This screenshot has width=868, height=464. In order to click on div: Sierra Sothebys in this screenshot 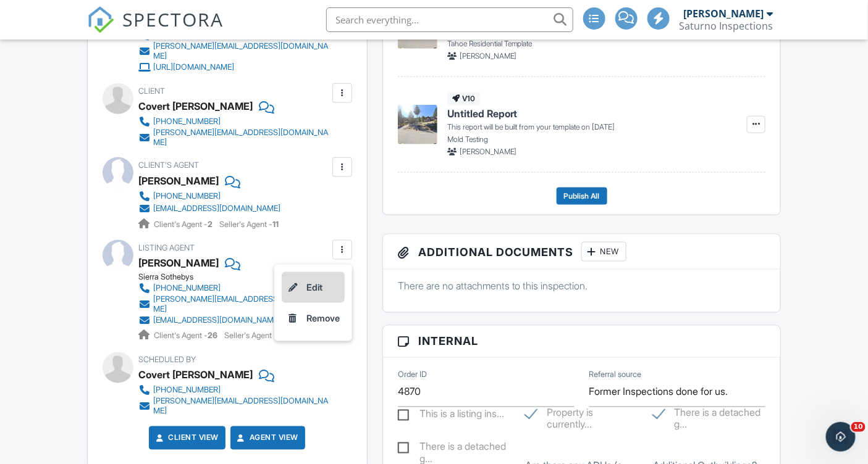, I will do `click(239, 277)`.